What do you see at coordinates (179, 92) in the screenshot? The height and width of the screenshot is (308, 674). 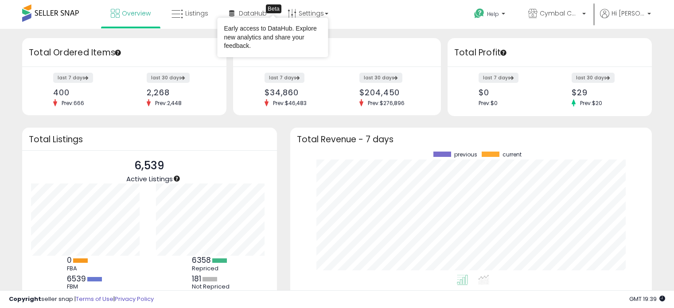 I see `div: 2,268` at bounding box center [179, 92].